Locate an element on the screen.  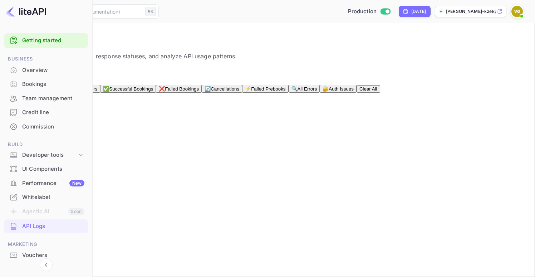
a: Bookings is located at coordinates (46, 84).